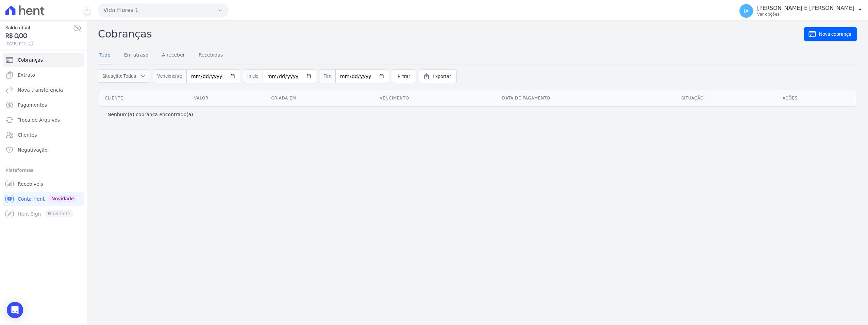  I want to click on span: Exportar, so click(441, 77).